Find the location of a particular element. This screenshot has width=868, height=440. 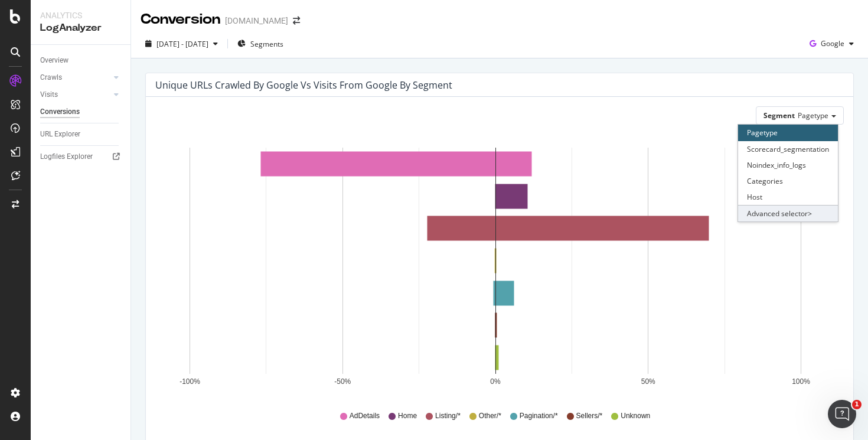

text: -50% is located at coordinates (342, 382).